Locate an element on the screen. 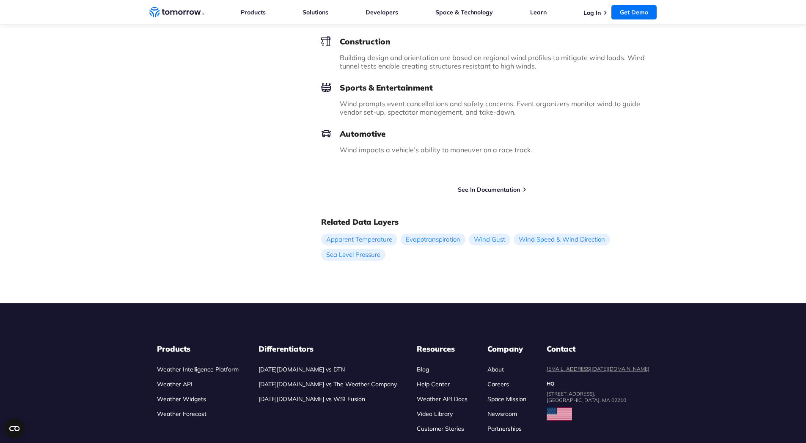  p: Building design and orientation are based on regional wind profiles to mitigate wind loads. Wind ... is located at coordinates (498, 62).